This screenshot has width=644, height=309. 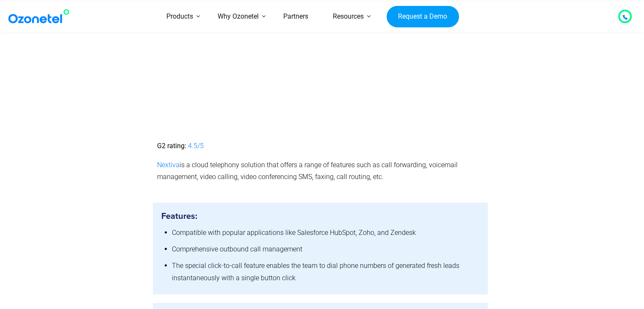 I want to click on span: 4.5/5, so click(x=196, y=145).